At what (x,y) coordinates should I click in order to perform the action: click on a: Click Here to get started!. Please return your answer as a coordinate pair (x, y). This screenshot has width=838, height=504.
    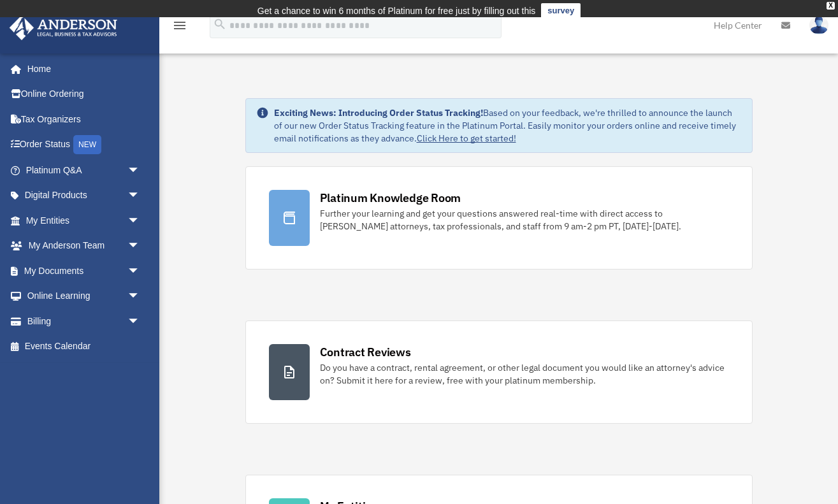
    Looking at the image, I should click on (466, 138).